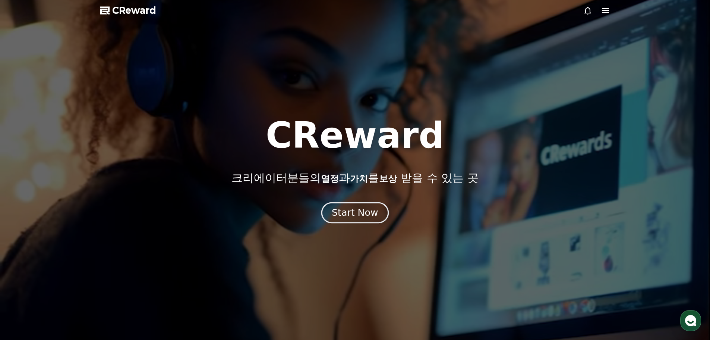  Describe the element at coordinates (26, 251) in the screenshot. I see `span: 홈` at that location.